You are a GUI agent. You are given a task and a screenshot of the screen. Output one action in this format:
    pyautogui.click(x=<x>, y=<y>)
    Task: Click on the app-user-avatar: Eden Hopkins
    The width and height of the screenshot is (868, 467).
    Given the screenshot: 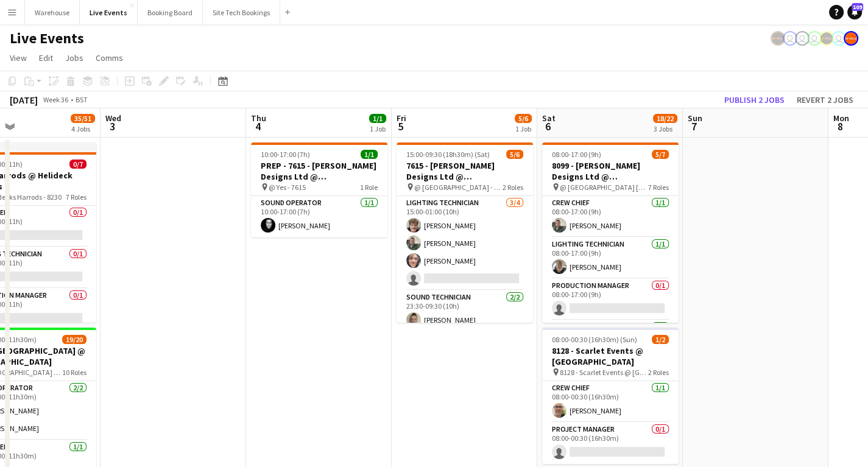 What is the action you would take?
    pyautogui.click(x=790, y=39)
    